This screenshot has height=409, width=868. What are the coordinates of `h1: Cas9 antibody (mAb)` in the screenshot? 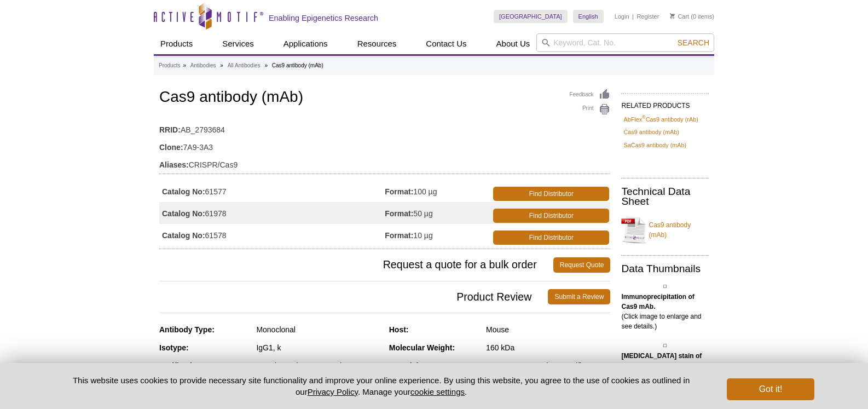 It's located at (385, 98).